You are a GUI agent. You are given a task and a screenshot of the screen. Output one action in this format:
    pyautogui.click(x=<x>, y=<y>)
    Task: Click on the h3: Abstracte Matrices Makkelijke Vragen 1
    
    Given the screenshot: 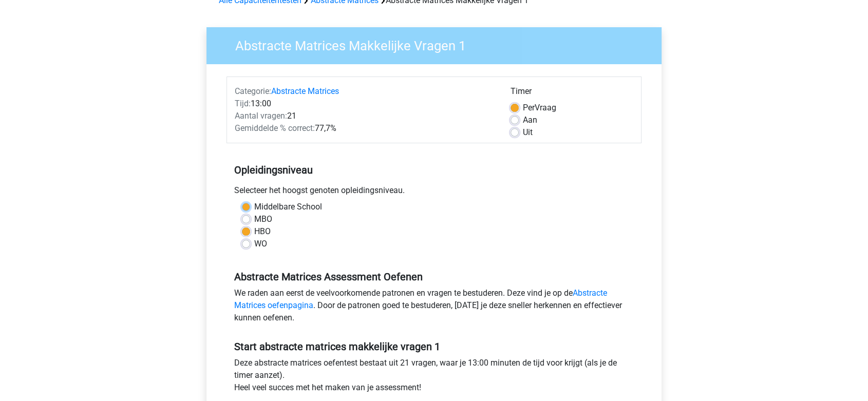 What is the action you would take?
    pyautogui.click(x=438, y=43)
    